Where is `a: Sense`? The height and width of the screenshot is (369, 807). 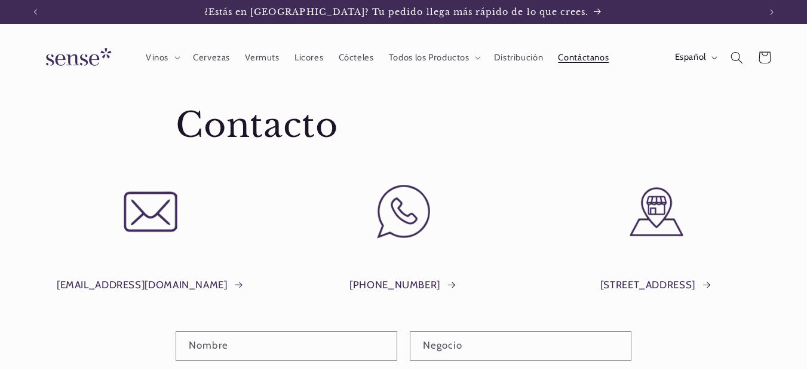
a: Sense is located at coordinates (76, 57).